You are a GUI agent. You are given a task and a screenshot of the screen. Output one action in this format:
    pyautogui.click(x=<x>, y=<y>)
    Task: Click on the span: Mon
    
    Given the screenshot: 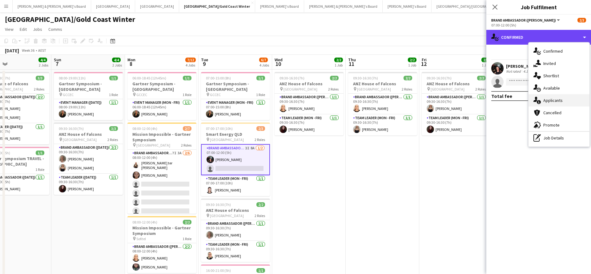 What is the action you would take?
    pyautogui.click(x=131, y=60)
    